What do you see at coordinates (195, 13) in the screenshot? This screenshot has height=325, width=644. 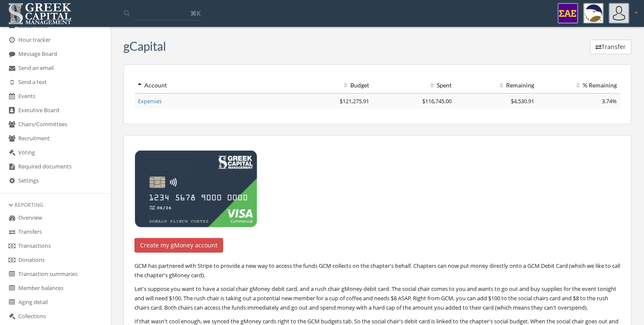 I see `span: ⌘K` at bounding box center [195, 13].